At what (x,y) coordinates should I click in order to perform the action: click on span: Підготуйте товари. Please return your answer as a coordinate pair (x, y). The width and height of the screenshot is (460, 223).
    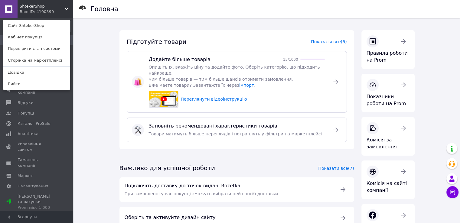
    Looking at the image, I should click on (157, 42).